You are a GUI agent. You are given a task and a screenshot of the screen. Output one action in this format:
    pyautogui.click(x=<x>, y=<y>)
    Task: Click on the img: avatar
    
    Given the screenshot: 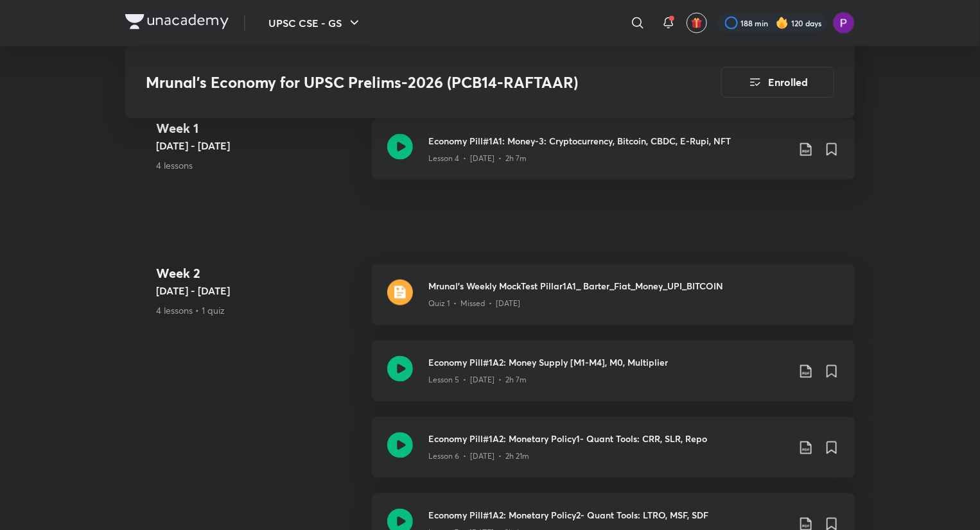 What is the action you would take?
    pyautogui.click(x=697, y=23)
    